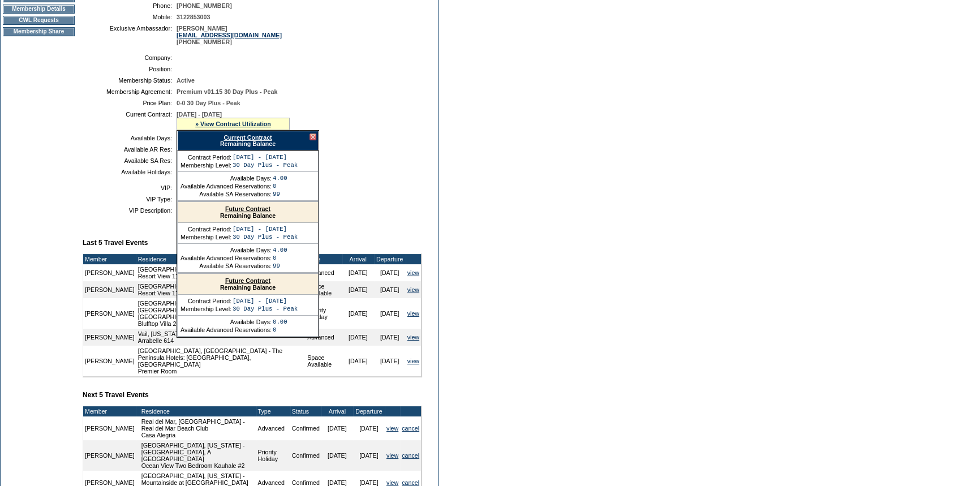 The width and height of the screenshot is (980, 486). What do you see at coordinates (130, 188) in the screenshot?
I see `td: VIP:` at bounding box center [130, 188].